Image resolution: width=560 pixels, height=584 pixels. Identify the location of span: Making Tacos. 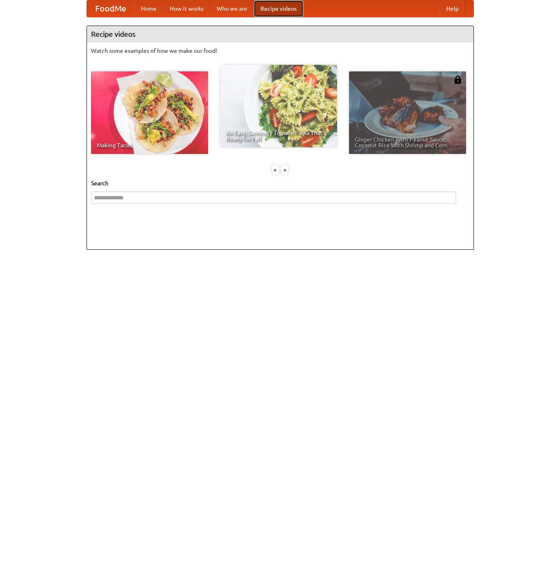
(150, 145).